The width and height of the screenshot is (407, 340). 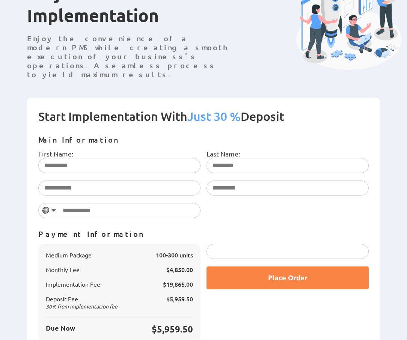 I want to click on button: Place Order, so click(x=288, y=278).